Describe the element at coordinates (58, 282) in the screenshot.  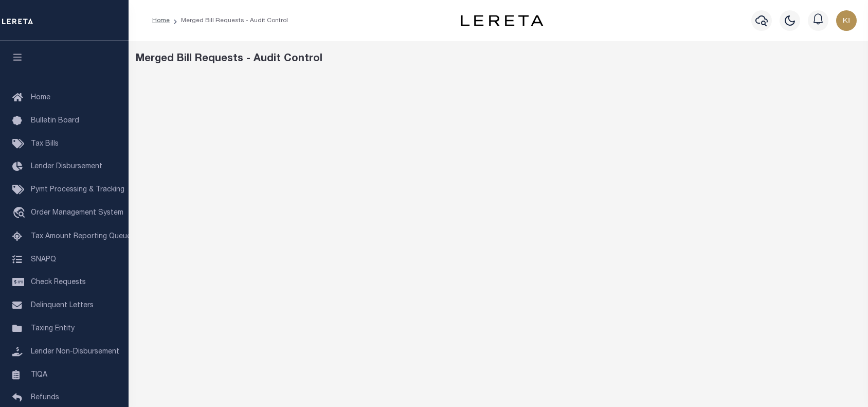
I see `span: Check Requests` at that location.